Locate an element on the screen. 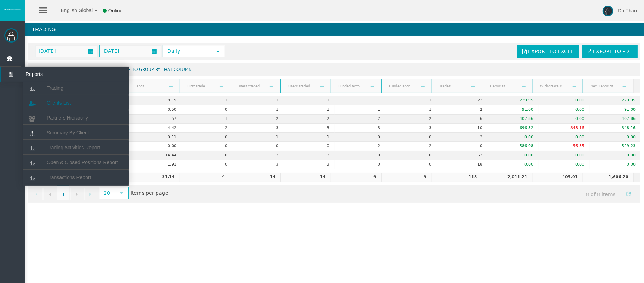  td: 10 is located at coordinates (462, 128).